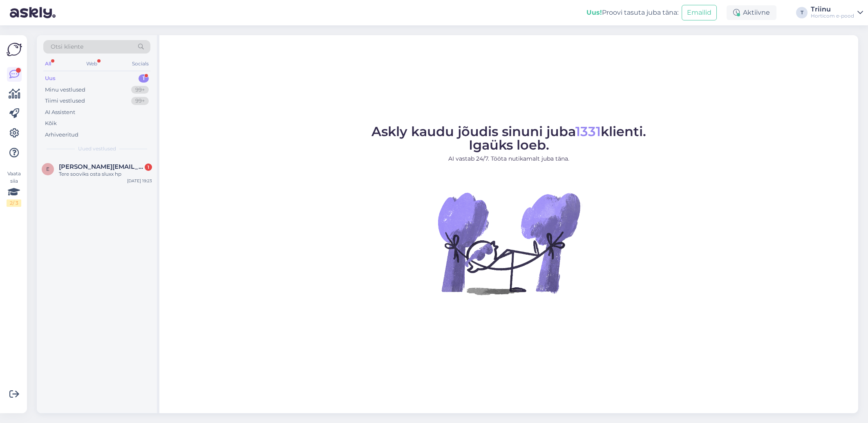 This screenshot has height=423, width=868. What do you see at coordinates (65, 90) in the screenshot?
I see `div: Minu vestlused` at bounding box center [65, 90].